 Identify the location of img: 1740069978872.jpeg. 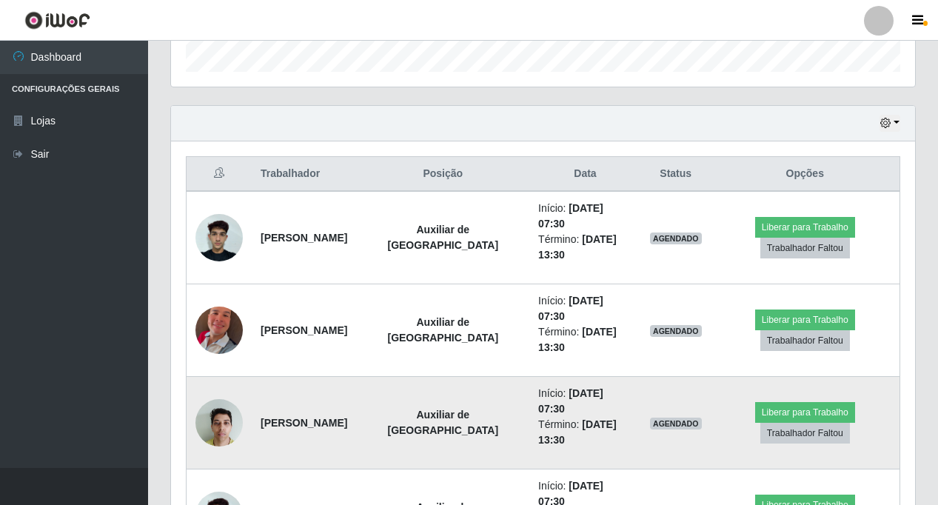
(219, 237).